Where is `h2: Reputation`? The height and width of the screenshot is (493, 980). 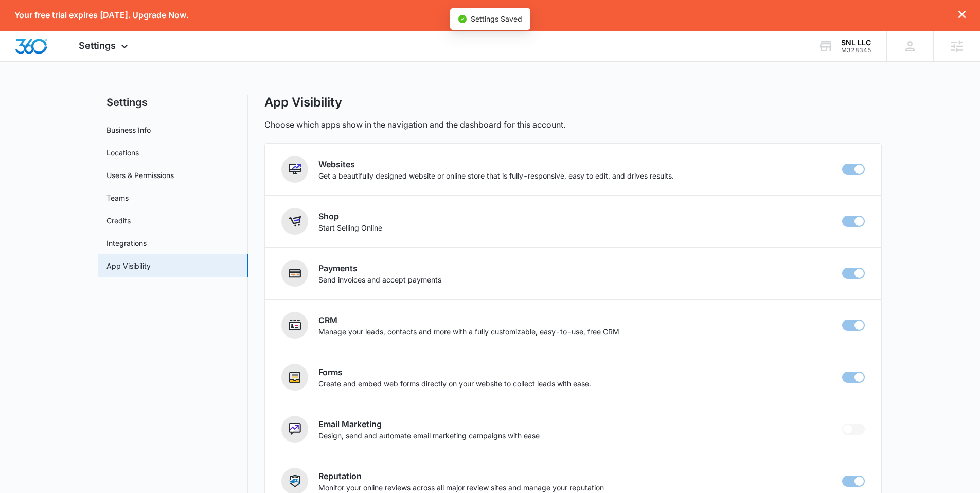
h2: Reputation is located at coordinates (461, 476).